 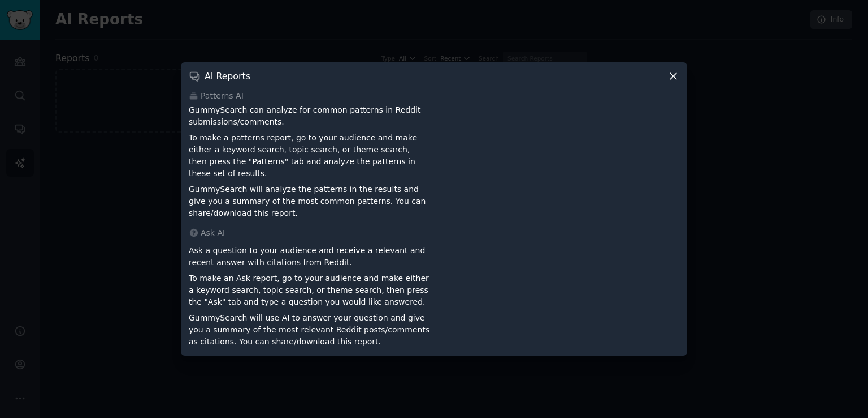 What do you see at coordinates (309, 201) in the screenshot?
I see `p: GummySearch will analyze the patterns in the results and give you a summary of the most common pa...` at bounding box center [309, 201].